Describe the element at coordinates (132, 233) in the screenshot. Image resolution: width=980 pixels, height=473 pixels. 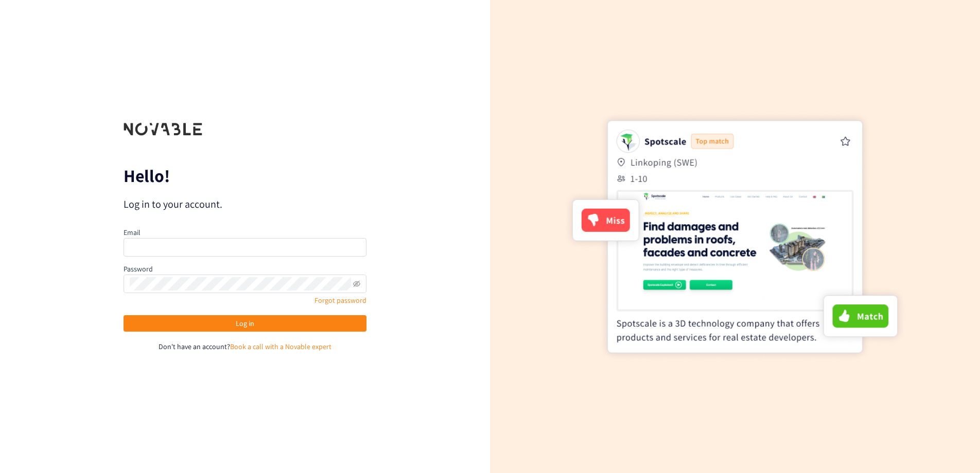
I see `label: Email` at that location.